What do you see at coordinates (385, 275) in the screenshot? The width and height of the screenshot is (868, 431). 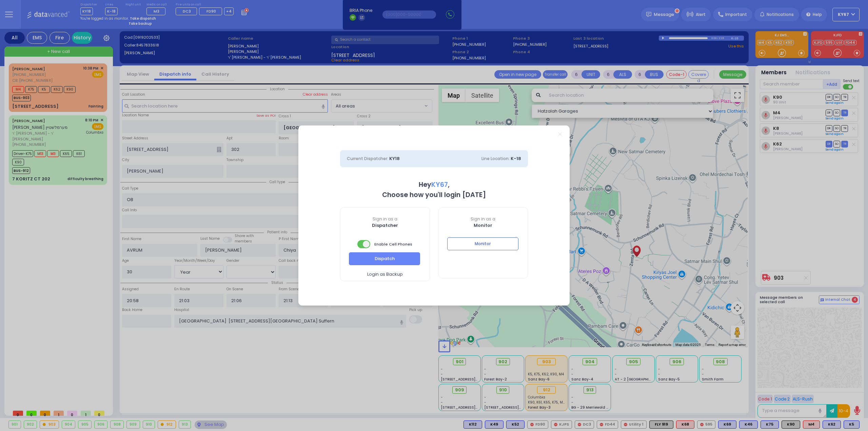 I see `span: Login as Backup` at bounding box center [385, 275].